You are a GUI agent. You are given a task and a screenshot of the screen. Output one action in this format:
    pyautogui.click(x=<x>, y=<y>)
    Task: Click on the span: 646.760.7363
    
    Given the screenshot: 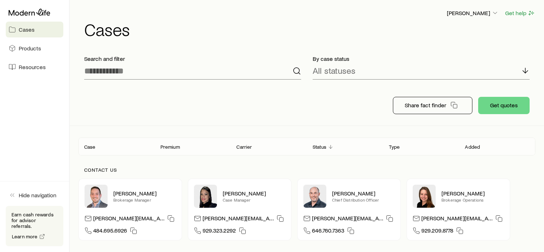 What is the action you would take?
    pyautogui.click(x=328, y=231)
    